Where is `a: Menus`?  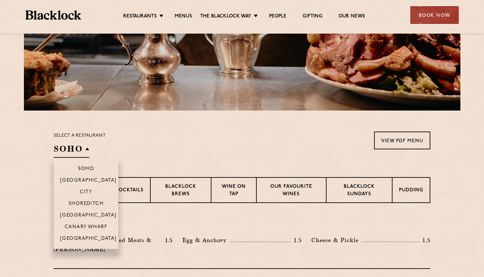
a: Menus is located at coordinates (183, 17).